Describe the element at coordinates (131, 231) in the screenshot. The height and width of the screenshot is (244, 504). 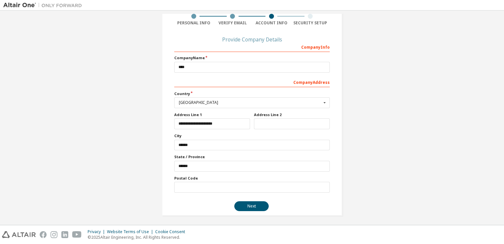
I see `div: Website Terms of Use` at that location.